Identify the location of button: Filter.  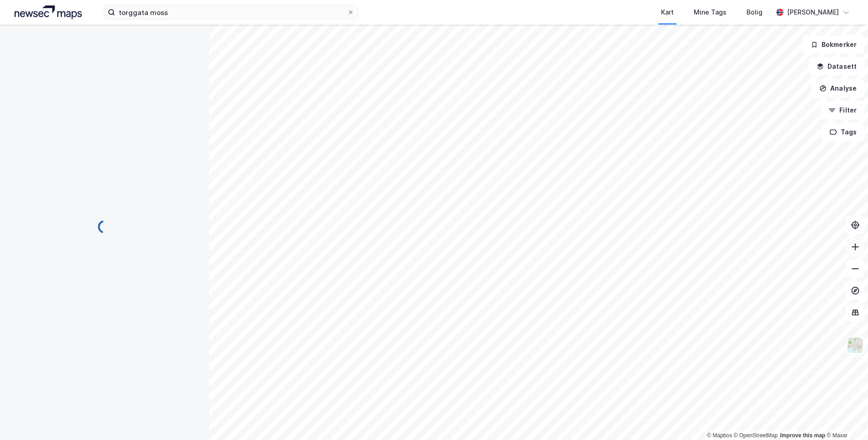
(842, 110).